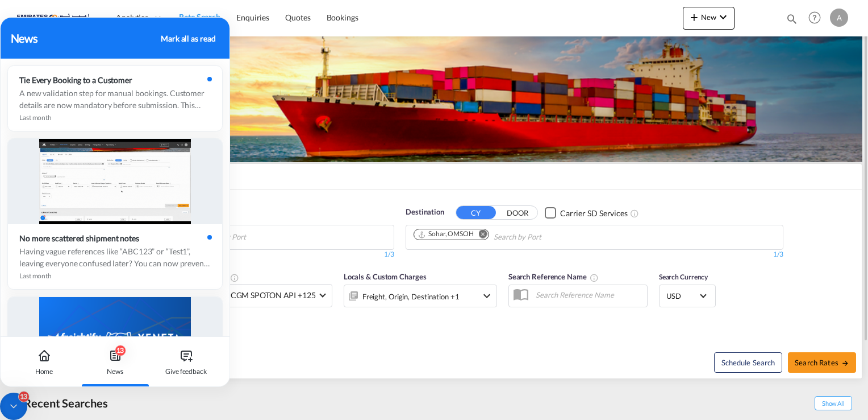  Describe the element at coordinates (434, 99) in the screenshot. I see `img: LCL+%26+FCL+BACKGROUND.png` at that location.